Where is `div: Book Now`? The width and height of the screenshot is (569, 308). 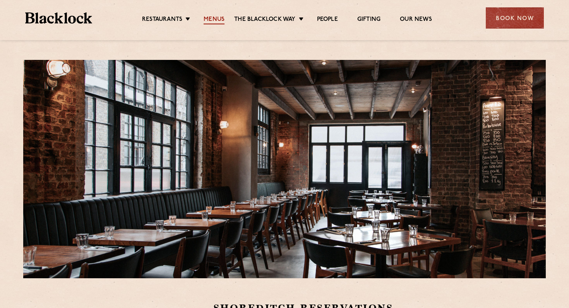
div: Book Now is located at coordinates (514, 18).